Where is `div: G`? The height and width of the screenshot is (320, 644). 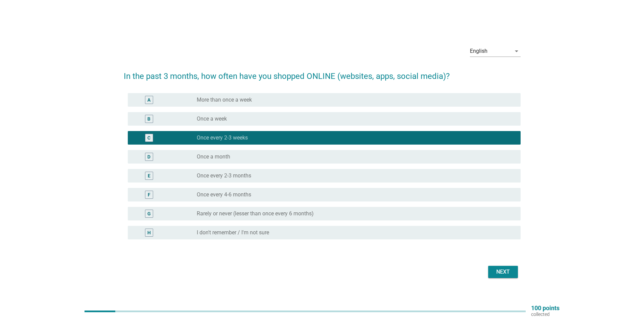
div: G is located at coordinates (149, 214).